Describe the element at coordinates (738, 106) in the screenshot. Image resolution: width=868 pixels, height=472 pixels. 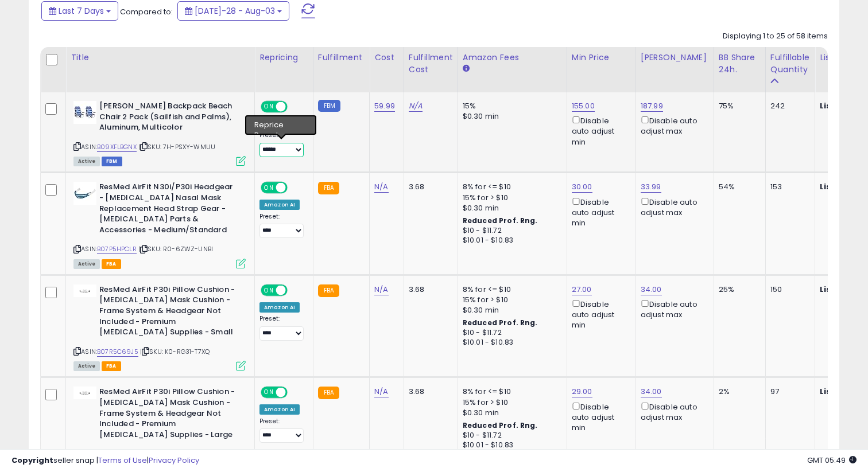
I see `div: 75%` at that location.